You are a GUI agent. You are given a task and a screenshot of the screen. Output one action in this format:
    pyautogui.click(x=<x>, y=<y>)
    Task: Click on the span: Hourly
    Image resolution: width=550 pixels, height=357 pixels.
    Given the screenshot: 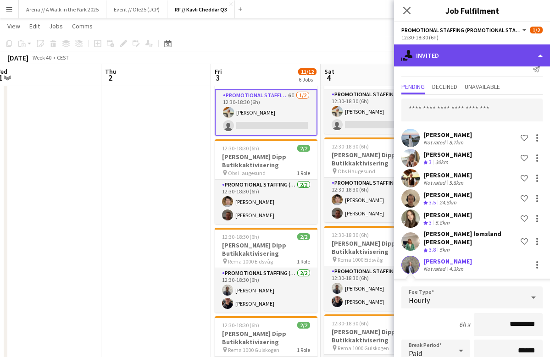 What is the action you would take?
    pyautogui.click(x=419, y=300)
    